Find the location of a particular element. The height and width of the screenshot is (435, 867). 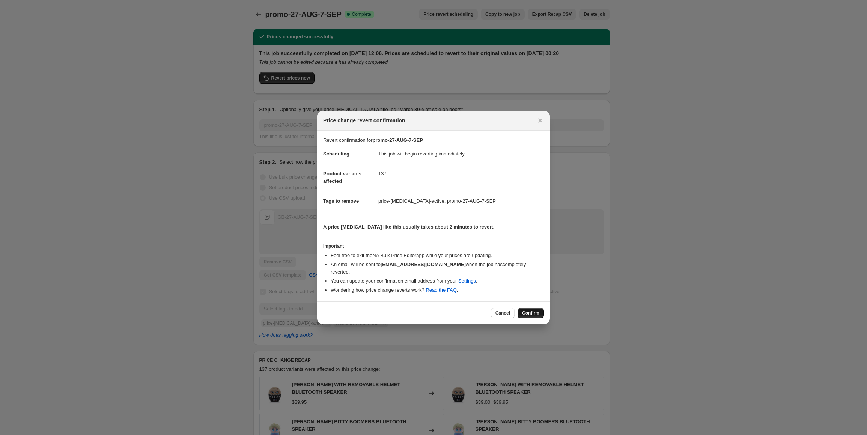

h3: Important is located at coordinates (433, 246).